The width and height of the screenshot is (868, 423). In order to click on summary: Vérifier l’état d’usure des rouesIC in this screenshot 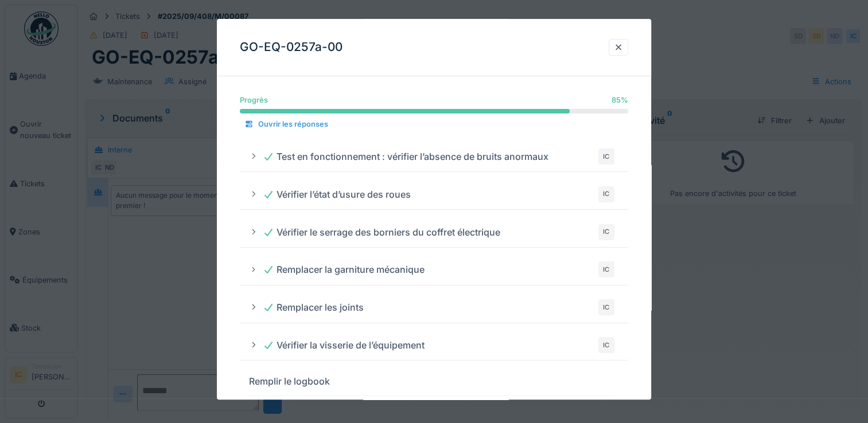, I will do `click(434, 195)`.